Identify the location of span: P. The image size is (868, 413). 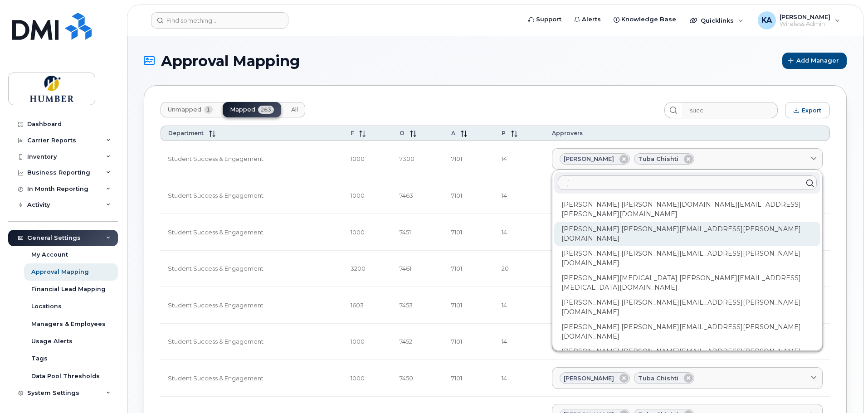
(503, 133).